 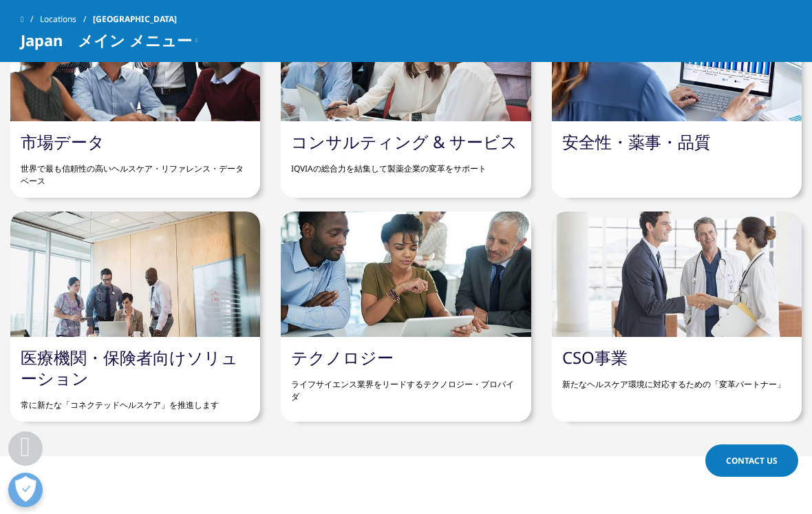 I want to click on p: 世界で最も信頼性の高いヘルスケア・リファレンス・データベース, so click(x=135, y=169).